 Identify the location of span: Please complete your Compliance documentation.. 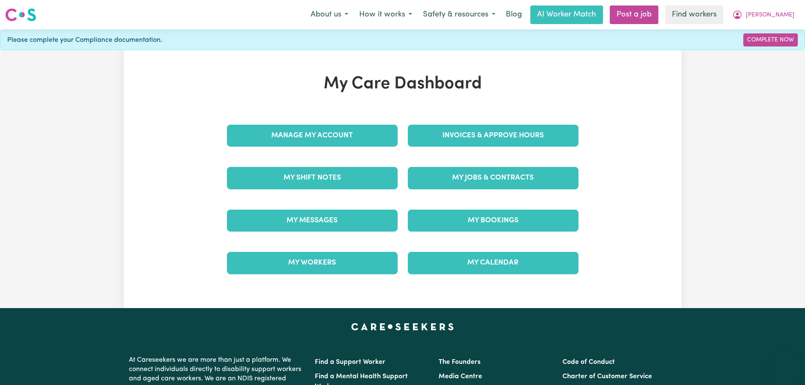
(85, 40).